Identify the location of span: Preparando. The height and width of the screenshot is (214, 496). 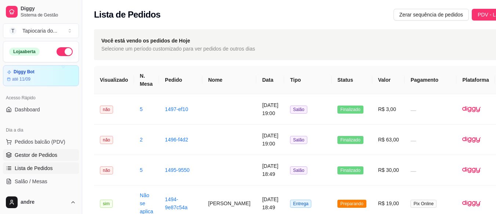
(352, 204).